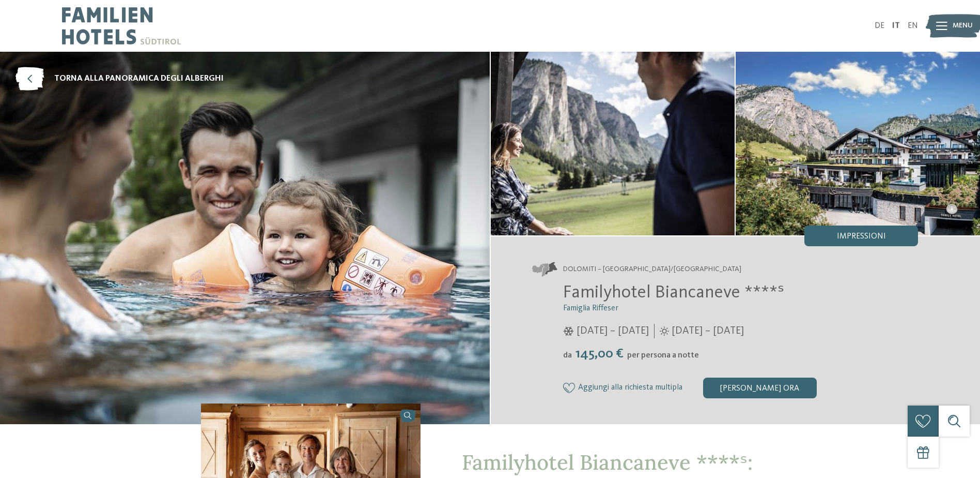 The width and height of the screenshot is (980, 478). Describe the element at coordinates (880, 26) in the screenshot. I see `a: DE` at that location.